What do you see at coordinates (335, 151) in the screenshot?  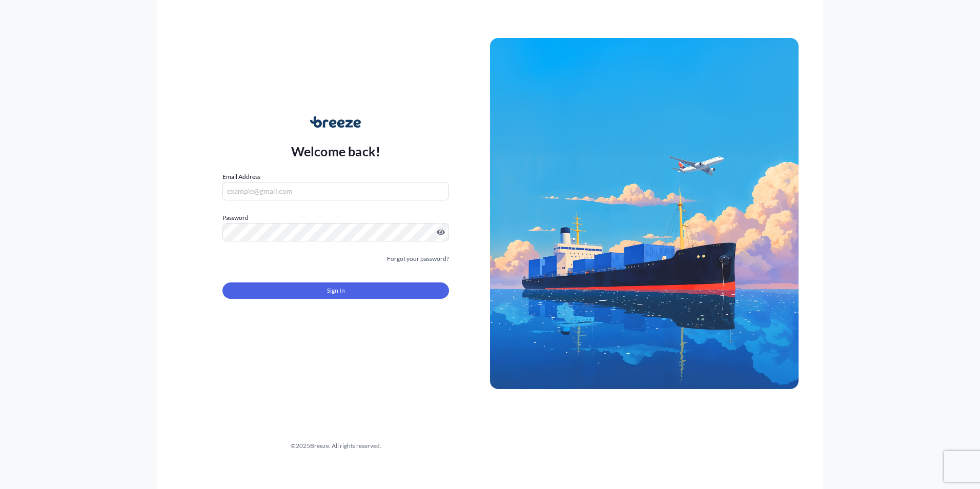 I see `p: Welcome back!` at bounding box center [335, 151].